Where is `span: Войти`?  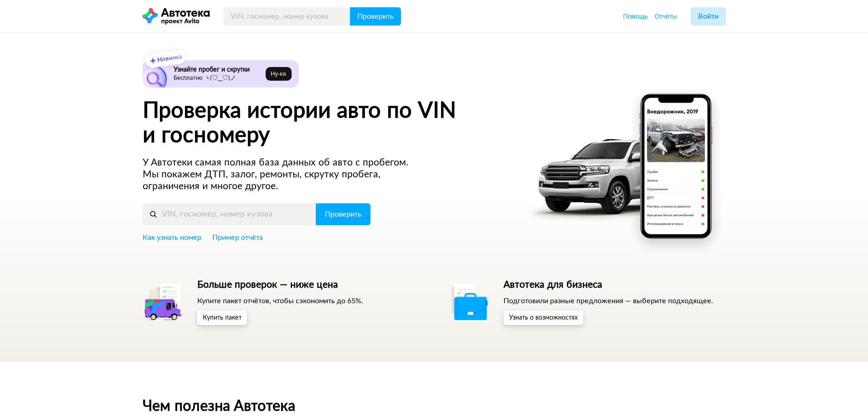
span: Войти is located at coordinates (708, 16).